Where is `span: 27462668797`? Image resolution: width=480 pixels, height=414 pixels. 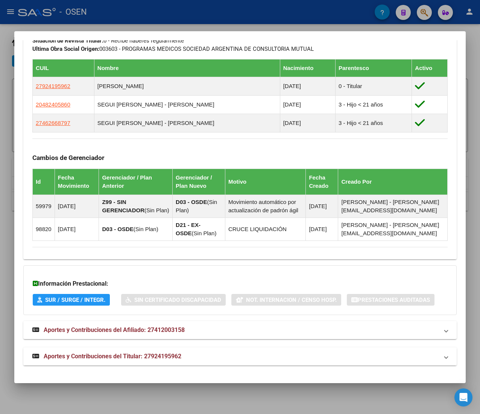
span: 27462668797 is located at coordinates (53, 123).